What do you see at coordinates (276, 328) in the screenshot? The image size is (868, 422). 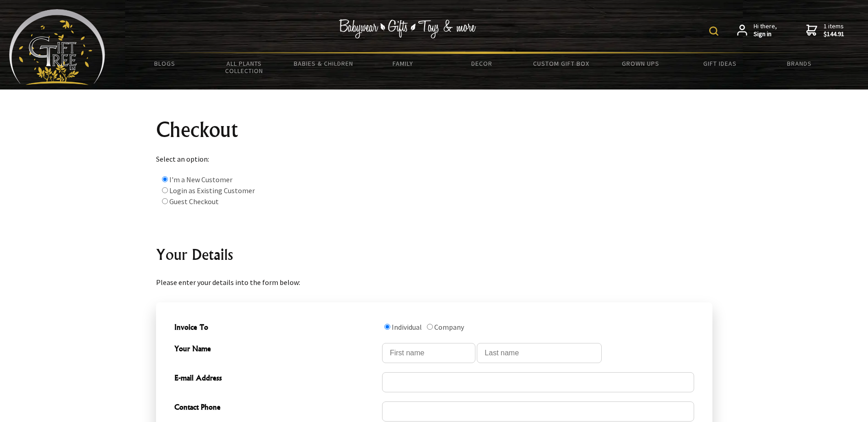 I see `span: Invoice To` at bounding box center [276, 328].